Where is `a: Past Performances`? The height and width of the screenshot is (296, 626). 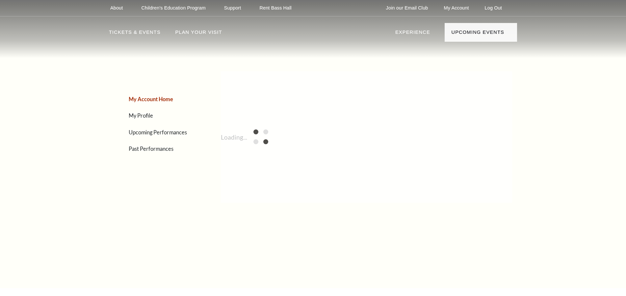
a: Past Performances is located at coordinates (151, 149).